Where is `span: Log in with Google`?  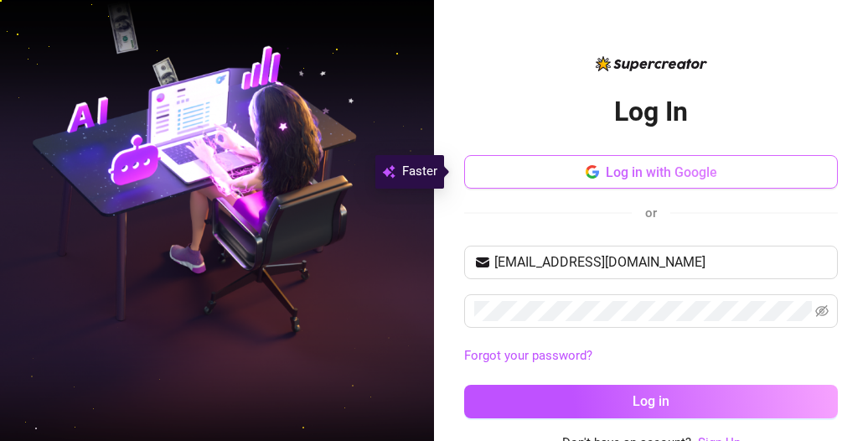 span: Log in with Google is located at coordinates (661, 171).